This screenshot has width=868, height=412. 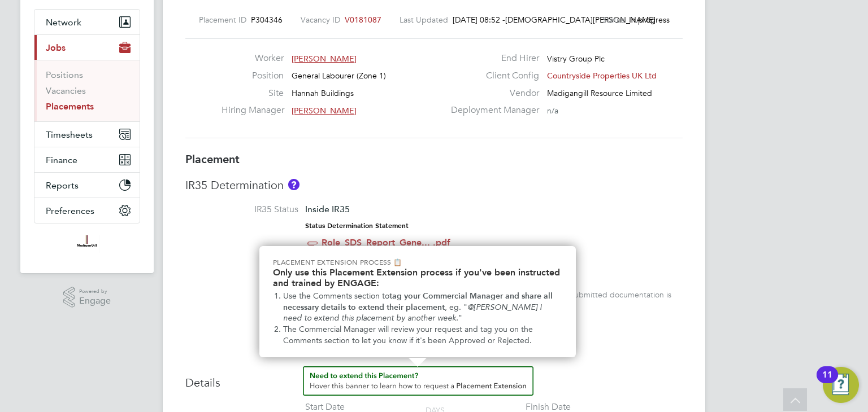 I want to click on span: Finance, so click(x=61, y=160).